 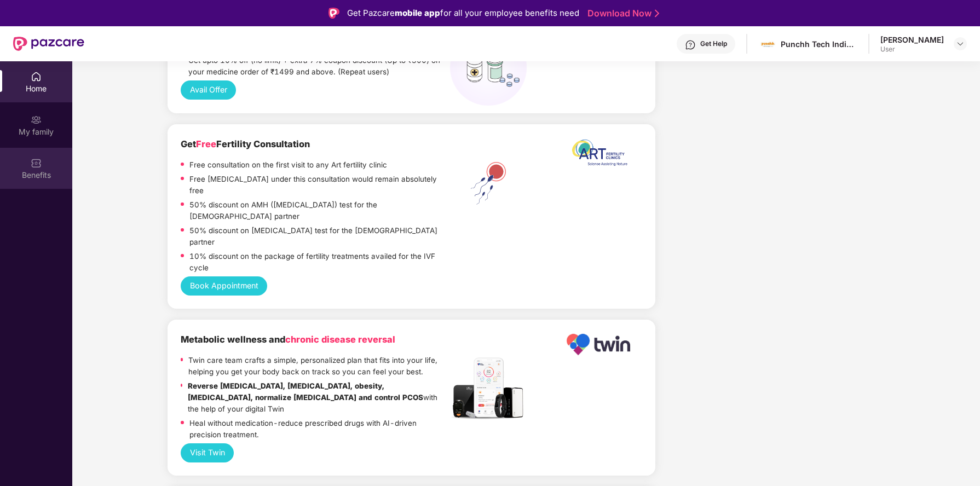 What do you see at coordinates (319, 66) in the screenshot?
I see `p: Get upto 10% off (no limit) + extra 7% coupon discount (Up to ₹300) on your medicine order of ₹14...` at bounding box center [319, 66].